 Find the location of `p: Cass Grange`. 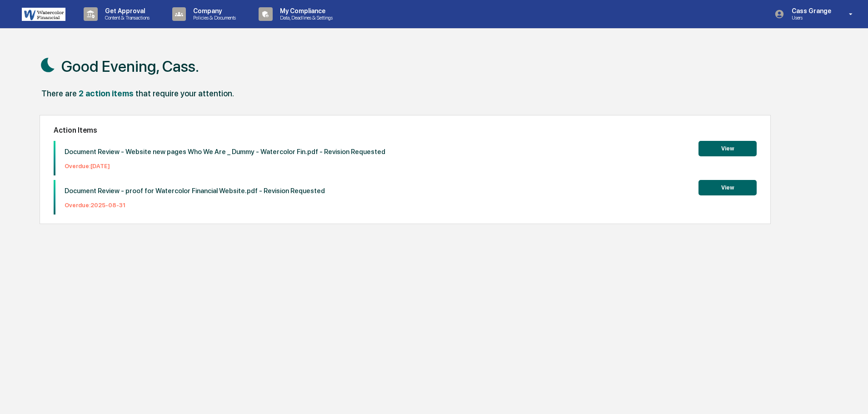

p: Cass Grange is located at coordinates (809, 11).